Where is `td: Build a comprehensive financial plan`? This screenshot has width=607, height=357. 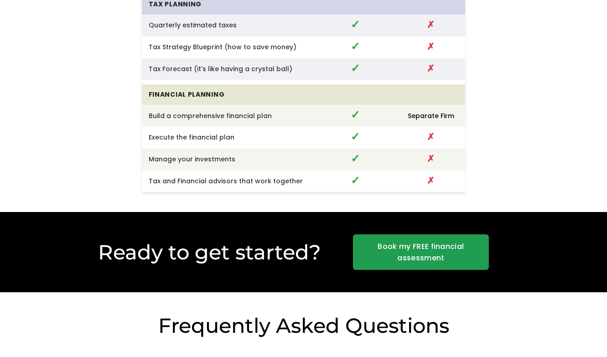
td: Build a comprehensive financial plan is located at coordinates (228, 116).